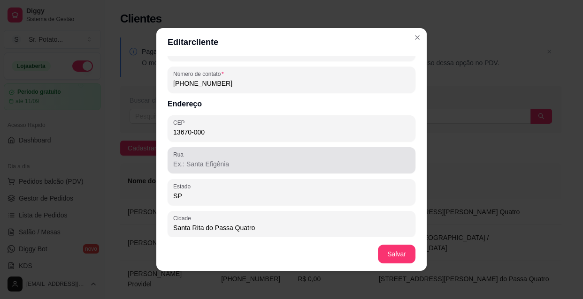  I want to click on label: CEP, so click(180, 122).